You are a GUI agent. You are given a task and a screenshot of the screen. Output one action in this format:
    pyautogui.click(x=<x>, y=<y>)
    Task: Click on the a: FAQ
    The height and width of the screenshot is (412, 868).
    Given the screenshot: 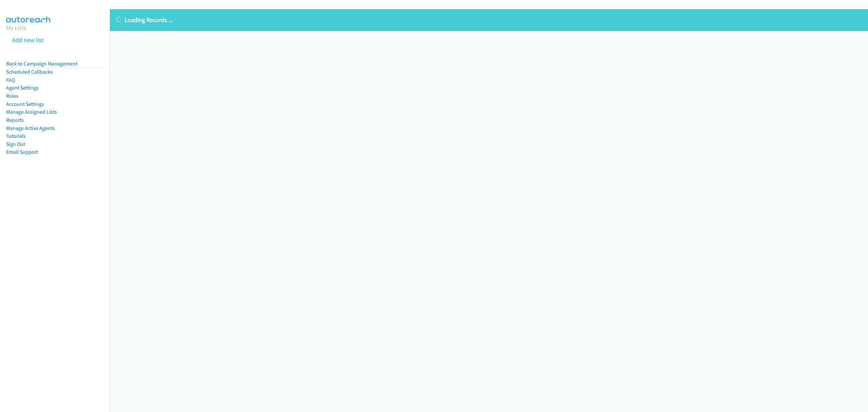 What is the action you would take?
    pyautogui.click(x=11, y=80)
    